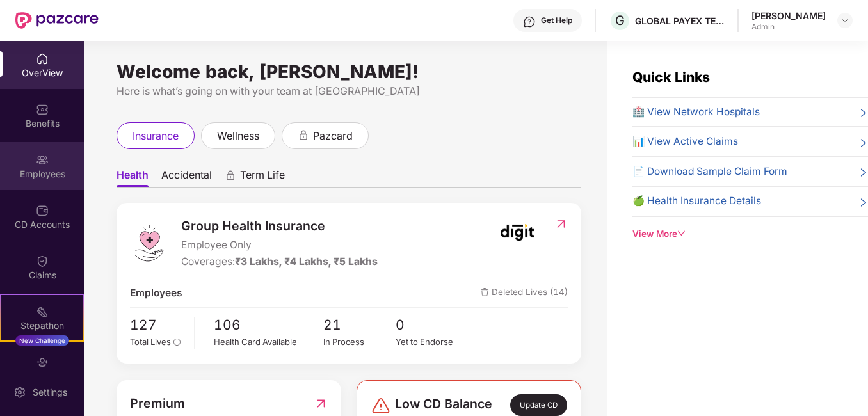  What do you see at coordinates (42, 210) in the screenshot?
I see `img: svg+xml;base64,PHN2ZyBpZD0iQ0RfQWNjb3VudHMiIGRhdGEtbmFtZT0iQ0QgQWNjb3VudHMiIHhtbG5zPSJodHRwOi8vd3...` at bounding box center [42, 210].